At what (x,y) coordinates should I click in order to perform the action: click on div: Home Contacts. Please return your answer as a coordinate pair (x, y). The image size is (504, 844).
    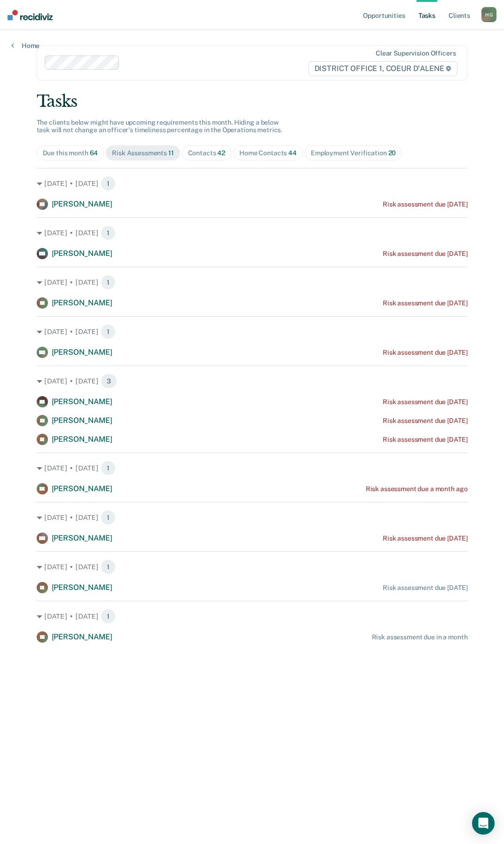
    Looking at the image, I should click on (268, 153).